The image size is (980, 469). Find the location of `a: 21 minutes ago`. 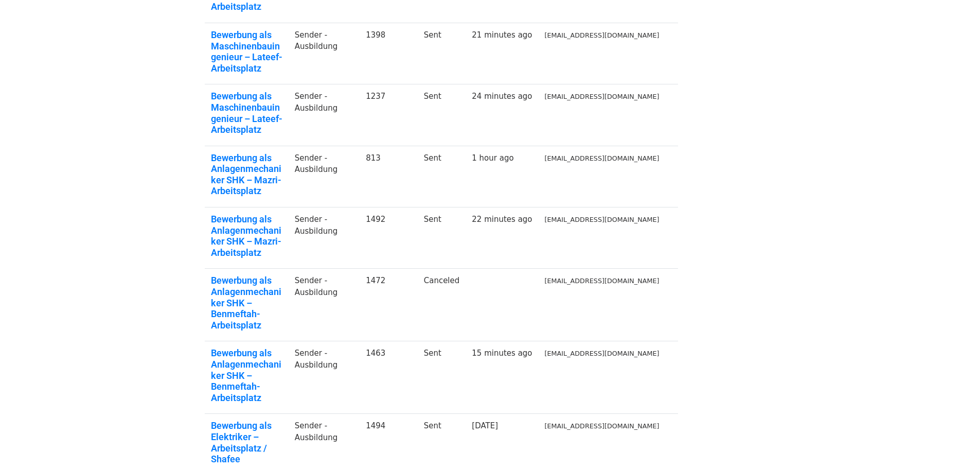

a: 21 minutes ago is located at coordinates (501, 35).